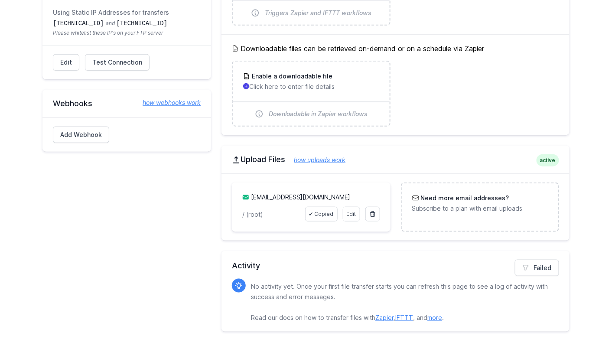 Image resolution: width=612 pixels, height=339 pixels. What do you see at coordinates (117, 62) in the screenshot?
I see `span: Test Connection` at bounding box center [117, 62].